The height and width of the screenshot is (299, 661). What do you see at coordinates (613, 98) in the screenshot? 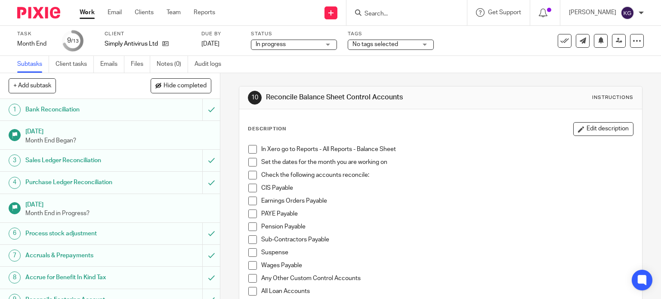
I see `div: Instructions` at bounding box center [613, 98].